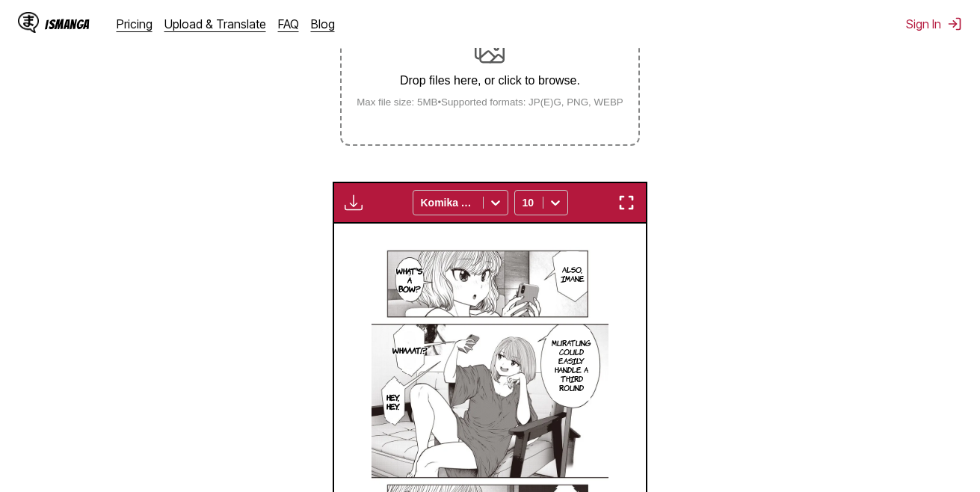  What do you see at coordinates (490, 101) in the screenshot?
I see `small: Max file size: 5MB • Supported formats: JP(E)G, PNG, WEBP` at bounding box center [490, 101].